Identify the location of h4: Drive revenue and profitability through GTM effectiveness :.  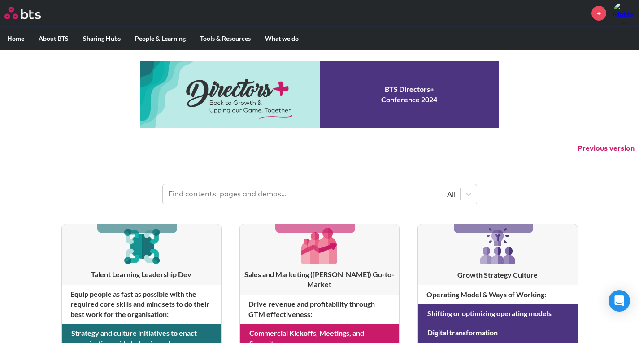
(319, 309).